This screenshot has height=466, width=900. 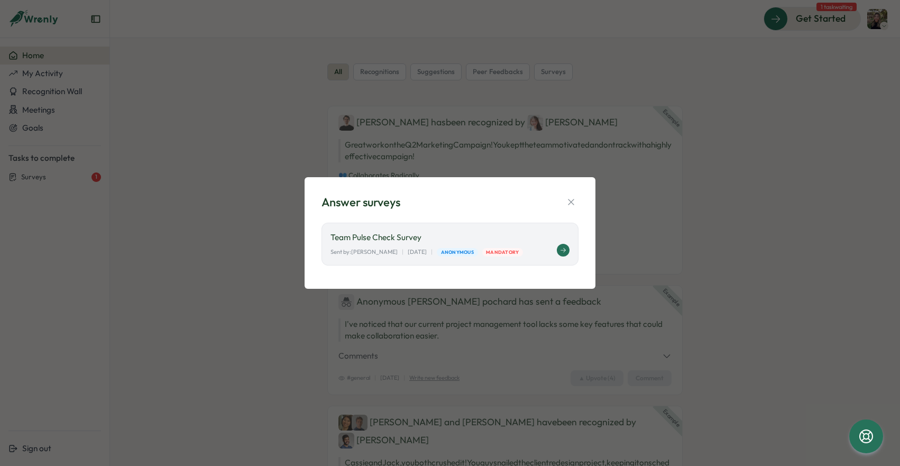 I want to click on span: Anonymous, so click(x=457, y=252).